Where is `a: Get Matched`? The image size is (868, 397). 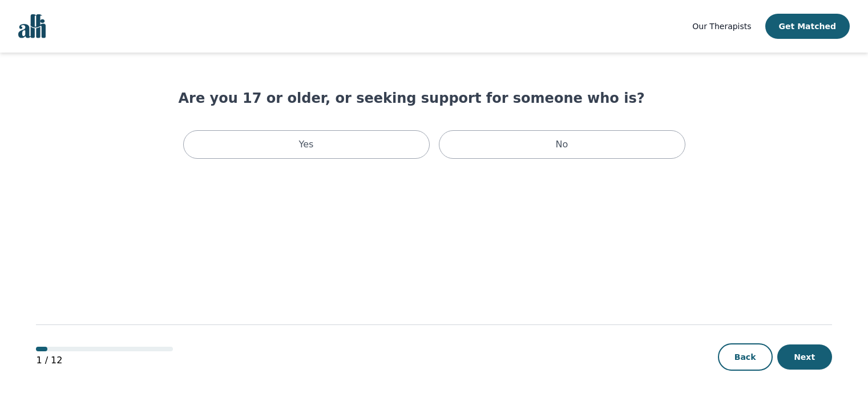 a: Get Matched is located at coordinates (808, 26).